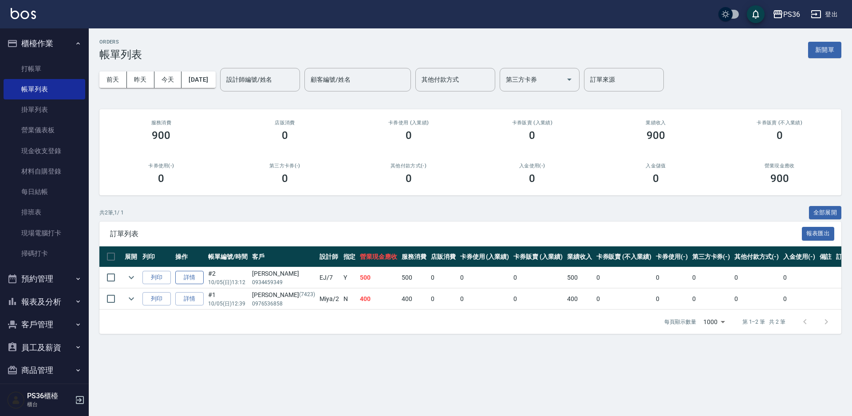 The width and height of the screenshot is (852, 416). I want to click on a: 打帳單, so click(44, 69).